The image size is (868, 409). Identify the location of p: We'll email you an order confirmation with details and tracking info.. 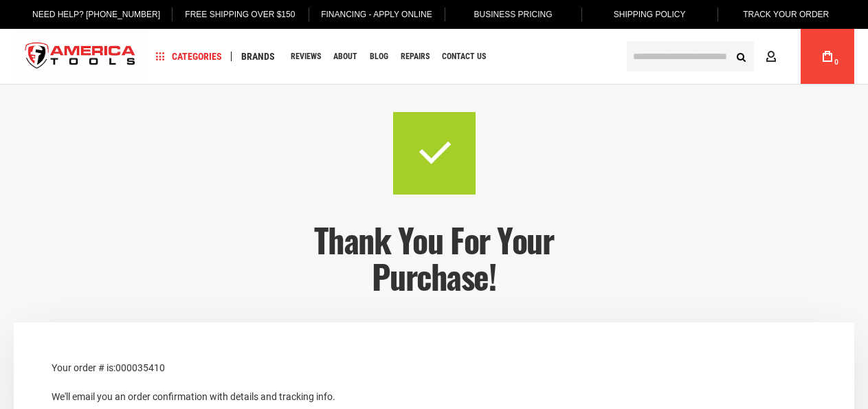
(434, 397).